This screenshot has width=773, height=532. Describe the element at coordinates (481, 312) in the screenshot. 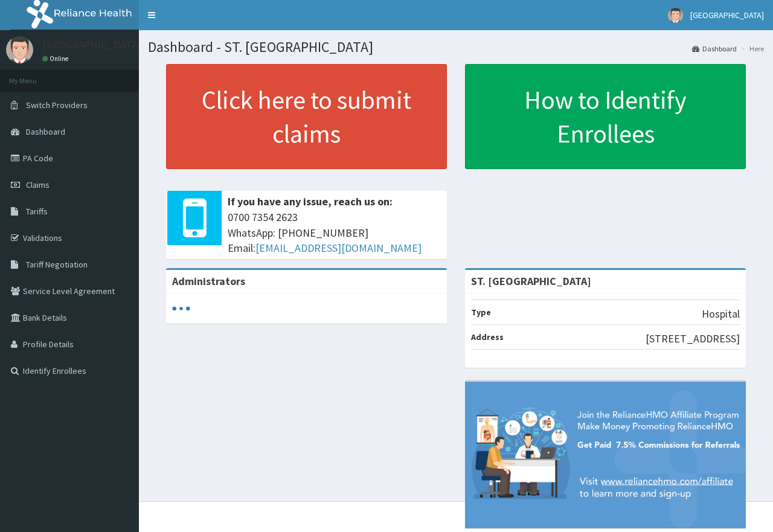

I see `b: Type` at that location.